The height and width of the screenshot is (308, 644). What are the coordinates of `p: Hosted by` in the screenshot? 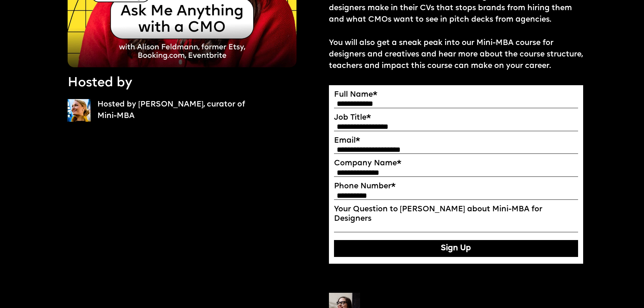 It's located at (100, 83).